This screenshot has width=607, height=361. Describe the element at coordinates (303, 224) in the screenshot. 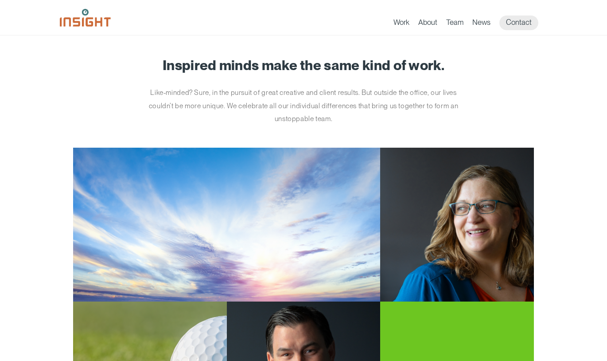

I see `a: Jill Smith` at that location.